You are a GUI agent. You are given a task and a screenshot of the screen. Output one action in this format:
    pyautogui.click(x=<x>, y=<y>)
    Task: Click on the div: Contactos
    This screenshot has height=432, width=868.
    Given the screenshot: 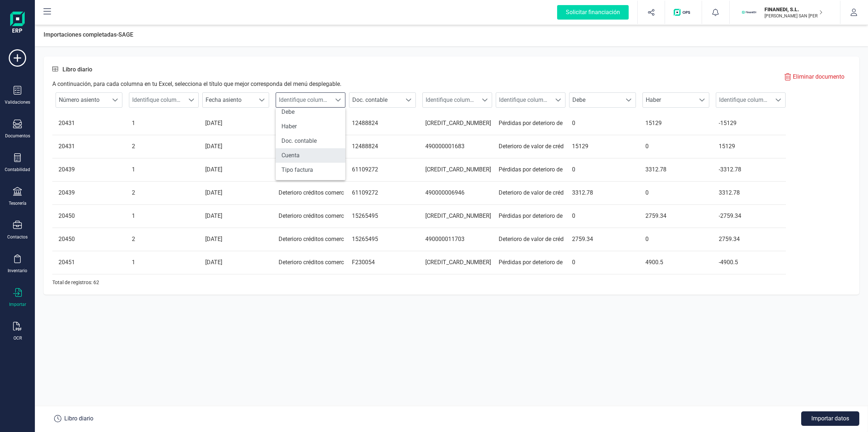 What is the action you would take?
    pyautogui.click(x=17, y=237)
    